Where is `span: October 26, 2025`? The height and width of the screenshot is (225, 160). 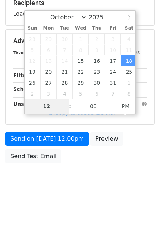
span: October 26, 2025 is located at coordinates (33, 83).